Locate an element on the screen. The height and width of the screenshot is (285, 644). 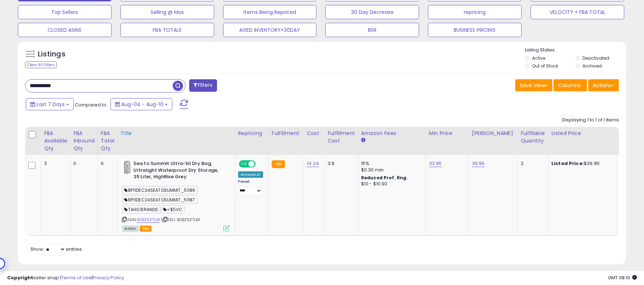
button: Filters is located at coordinates (203, 86).